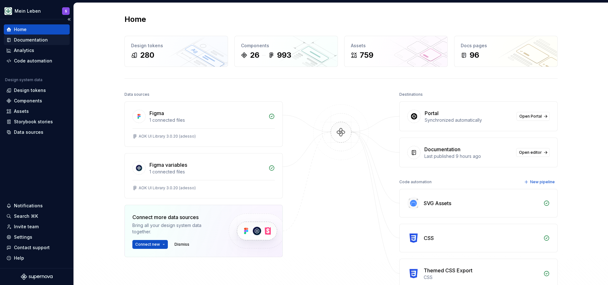  What do you see at coordinates (147, 55) in the screenshot?
I see `div: 280` at bounding box center [147, 55].